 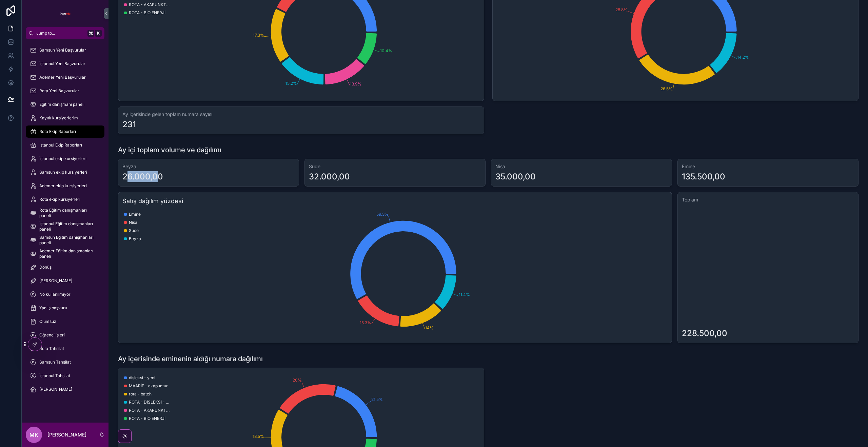 I want to click on a: İstanbul Yeni Başvurular, so click(x=65, y=64).